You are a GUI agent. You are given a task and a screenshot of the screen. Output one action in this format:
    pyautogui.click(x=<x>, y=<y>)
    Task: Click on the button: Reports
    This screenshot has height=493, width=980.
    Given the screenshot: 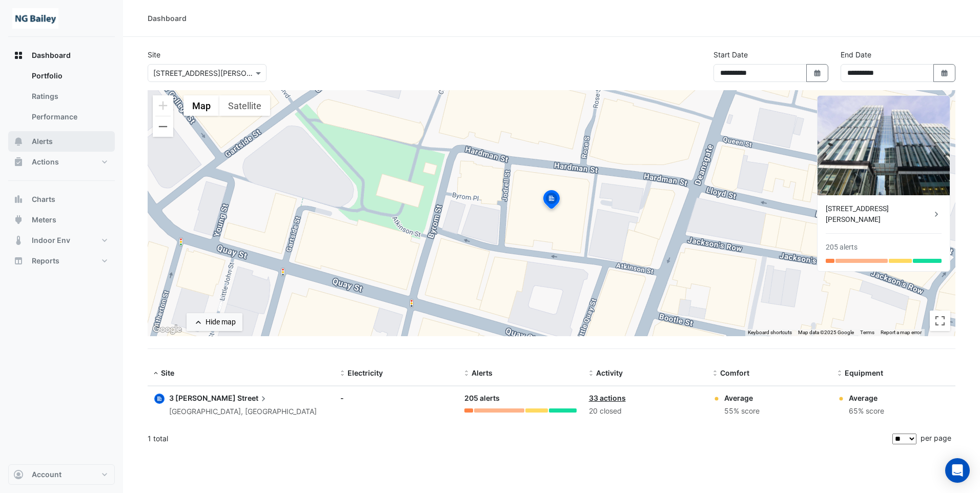 What is the action you would take?
    pyautogui.click(x=62, y=261)
    